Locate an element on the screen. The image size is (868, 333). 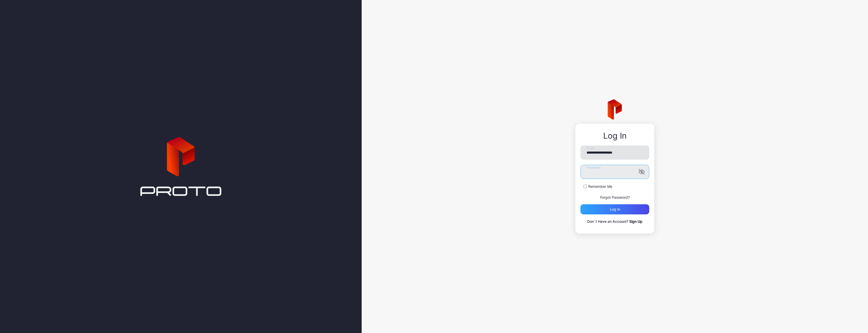
a: Sign Up is located at coordinates (636, 221).